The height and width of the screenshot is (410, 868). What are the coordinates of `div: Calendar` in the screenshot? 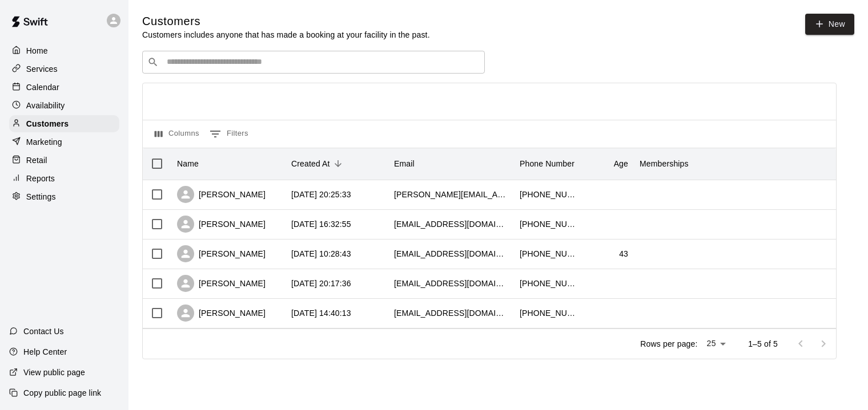 It's located at (64, 87).